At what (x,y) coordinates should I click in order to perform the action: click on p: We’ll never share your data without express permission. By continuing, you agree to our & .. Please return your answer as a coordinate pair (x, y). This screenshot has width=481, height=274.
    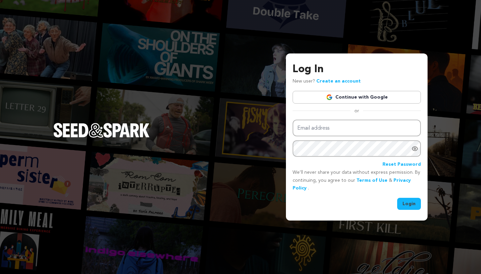
    Looking at the image, I should click on (357, 181).